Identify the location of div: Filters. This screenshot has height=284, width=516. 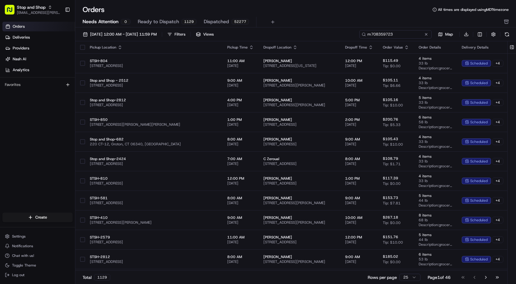
(180, 34).